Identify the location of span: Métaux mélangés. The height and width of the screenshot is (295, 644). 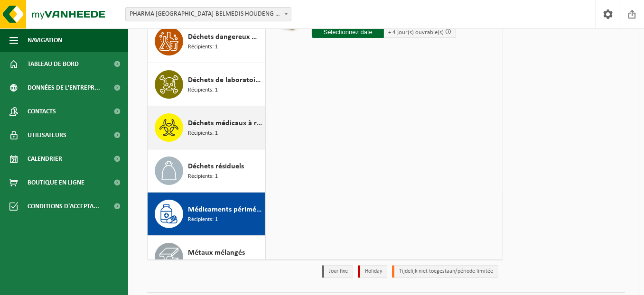
(216, 253).